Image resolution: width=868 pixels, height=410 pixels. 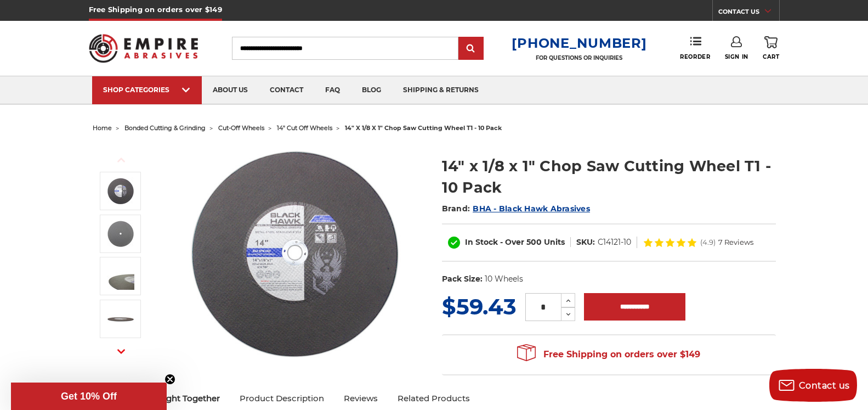 What do you see at coordinates (147, 90) in the screenshot?
I see `div: SHOP CATEGORIES` at bounding box center [147, 90].